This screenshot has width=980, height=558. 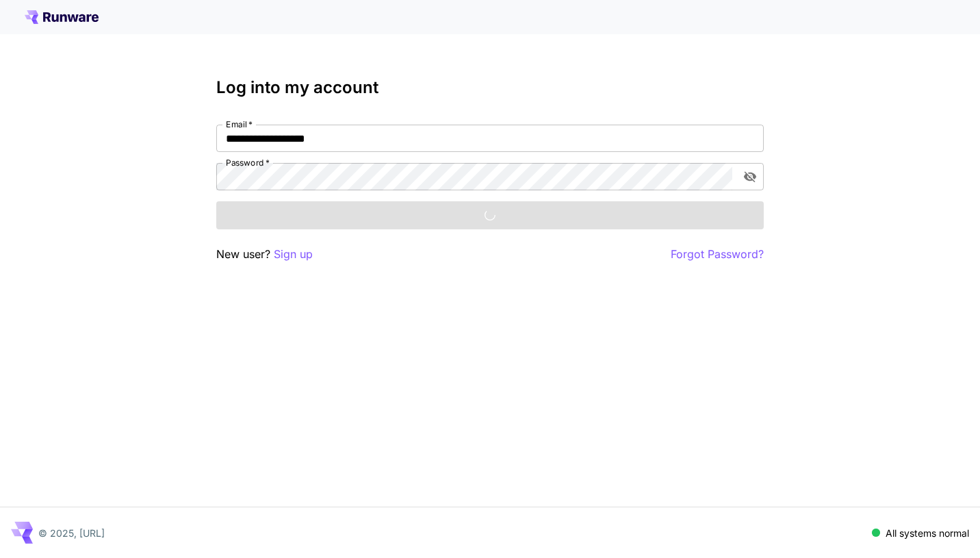 What do you see at coordinates (928, 533) in the screenshot?
I see `p: All systems normal` at bounding box center [928, 533].